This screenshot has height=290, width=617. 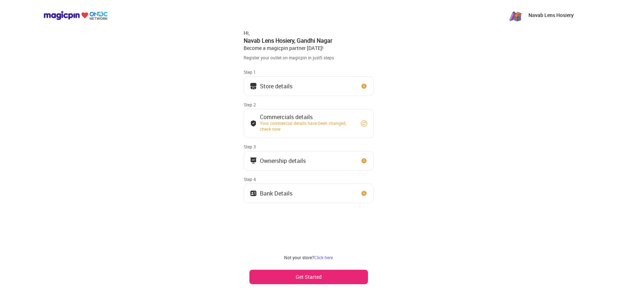 I want to click on div: Navab Lens Hosiery , Gandhi Nagar, so click(x=309, y=41).